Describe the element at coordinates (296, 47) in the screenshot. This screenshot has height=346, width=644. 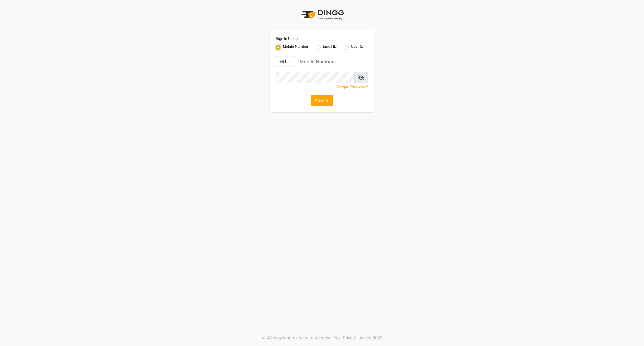
I see `label: Mobile Number` at that location.